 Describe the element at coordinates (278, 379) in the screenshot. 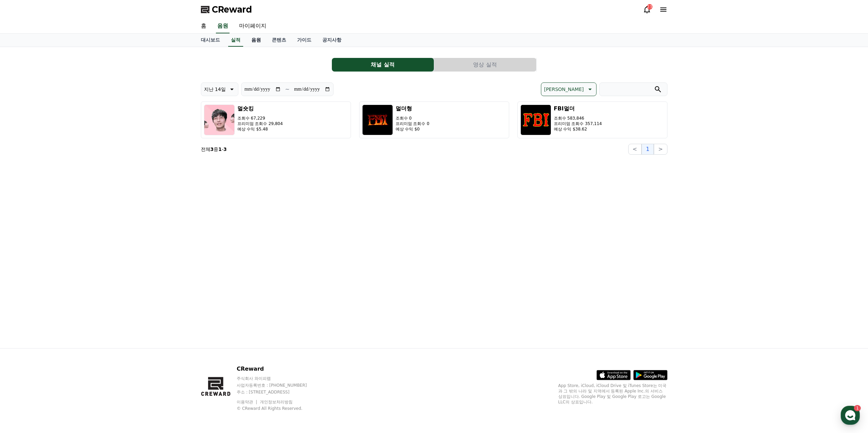

I see `p: 주식회사 와이피랩` at that location.